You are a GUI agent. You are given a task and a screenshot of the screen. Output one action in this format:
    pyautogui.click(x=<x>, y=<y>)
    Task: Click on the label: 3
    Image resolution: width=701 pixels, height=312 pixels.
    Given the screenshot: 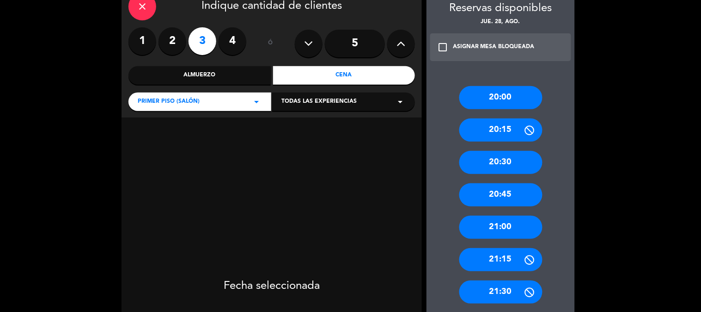 What is the action you would take?
    pyautogui.click(x=202, y=41)
    